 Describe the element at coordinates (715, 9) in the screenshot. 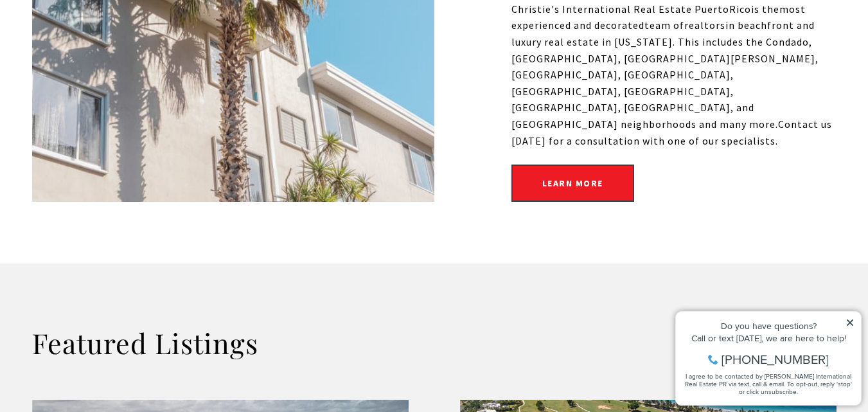

I see `span: uerto` at that location.